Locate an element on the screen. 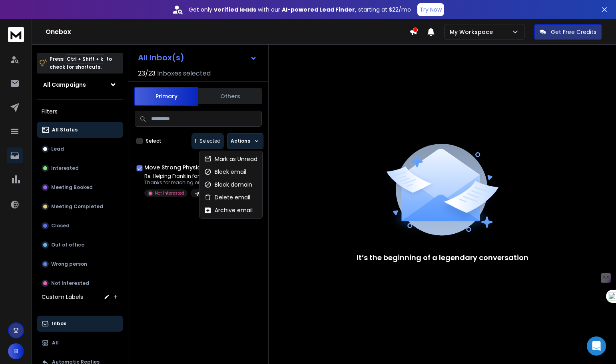 This screenshot has height=364, width=616. div: Open Intercom Messenger is located at coordinates (596, 346).